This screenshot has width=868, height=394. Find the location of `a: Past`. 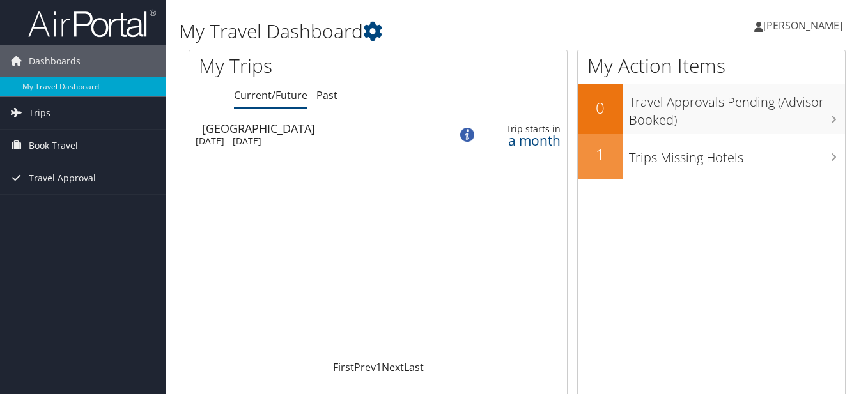

a: Past is located at coordinates (326, 96).